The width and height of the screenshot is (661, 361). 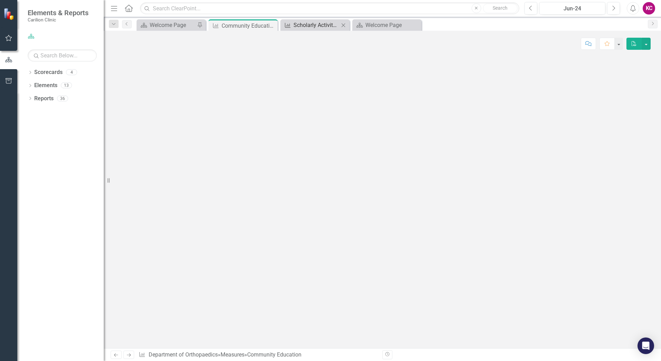 What do you see at coordinates (572, 8) in the screenshot?
I see `button: Jun-24` at bounding box center [572, 8].